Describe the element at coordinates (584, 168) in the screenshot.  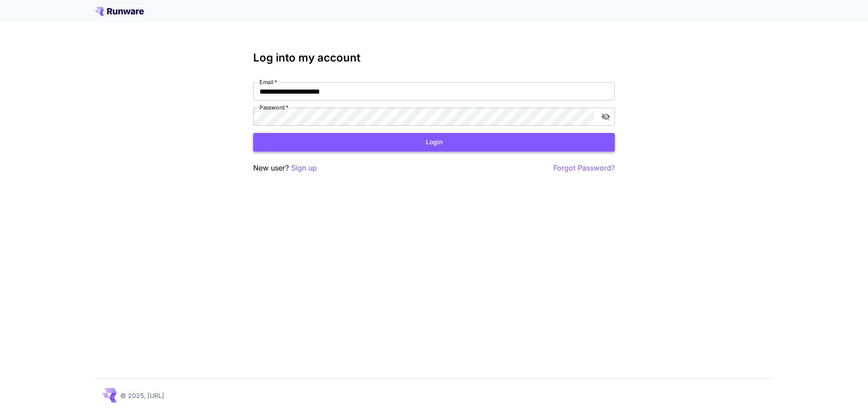
I see `p: Forgot Password?` at that location.